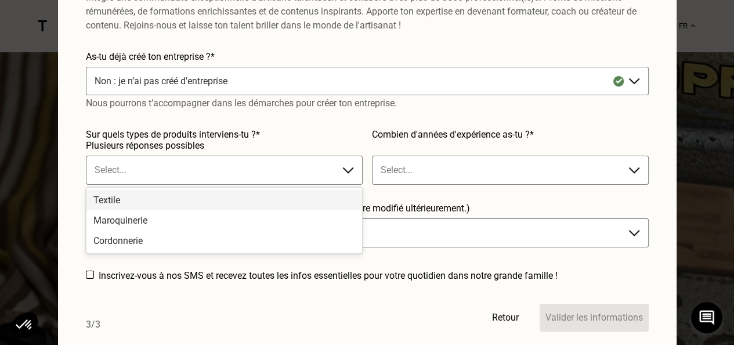 Image resolution: width=734 pixels, height=345 pixels. I want to click on p: 3/ 3, so click(93, 324).